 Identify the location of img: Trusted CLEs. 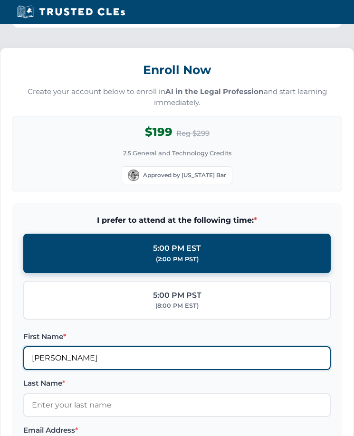
(71, 12).